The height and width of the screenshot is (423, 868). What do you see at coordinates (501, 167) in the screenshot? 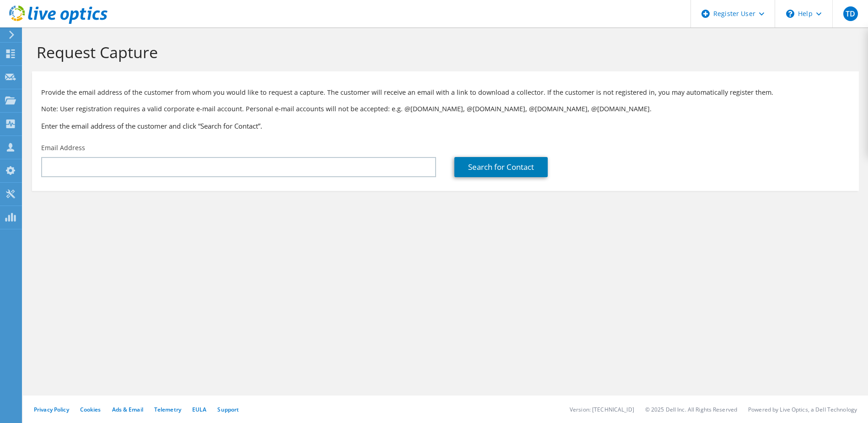
I see `a: Search for Contact` at bounding box center [501, 167].